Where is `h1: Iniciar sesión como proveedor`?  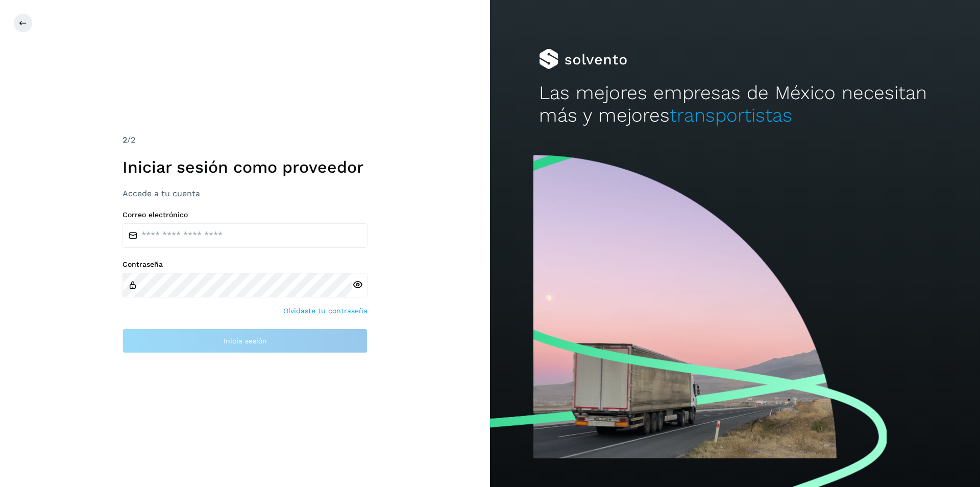 h1: Iniciar sesión como proveedor is located at coordinates (245, 167).